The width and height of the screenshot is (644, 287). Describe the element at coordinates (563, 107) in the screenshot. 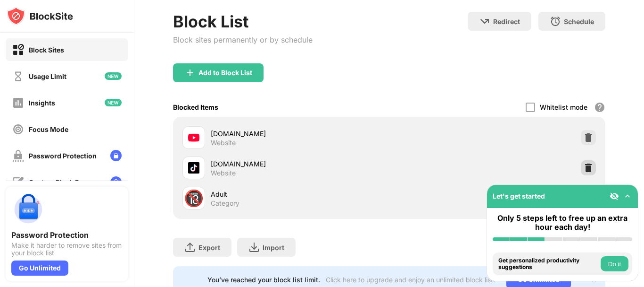

I see `div: Whitelist mode` at that location.